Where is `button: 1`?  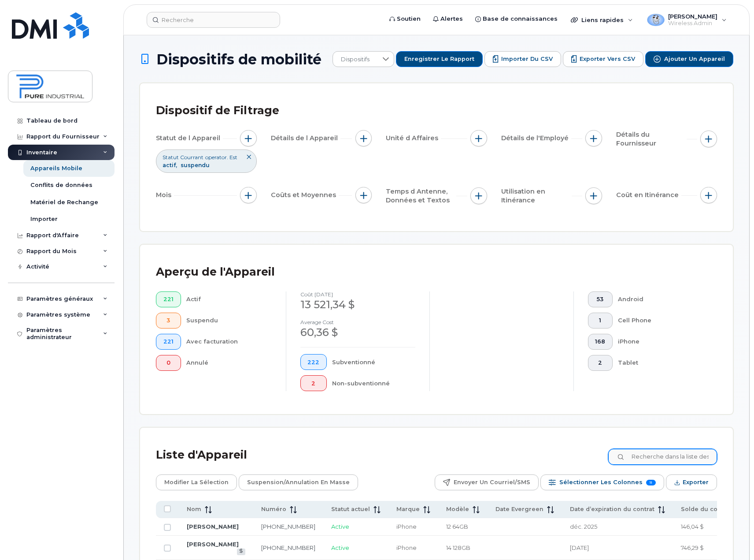 button: 1 is located at coordinates (600, 321).